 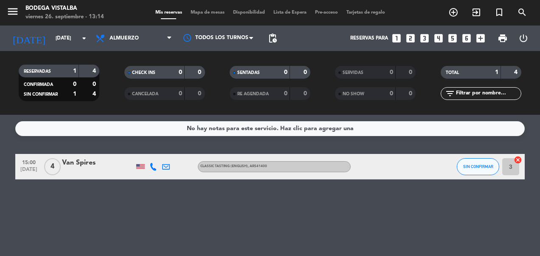 What do you see at coordinates (29, 161) in the screenshot?
I see `span: 15:00` at bounding box center [29, 161].